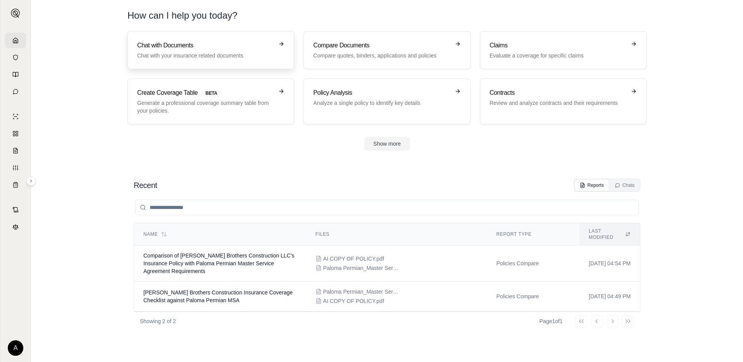 This screenshot has width=743, height=362. What do you see at coordinates (205, 45) in the screenshot?
I see `h3: Chat with Documents` at bounding box center [205, 45].